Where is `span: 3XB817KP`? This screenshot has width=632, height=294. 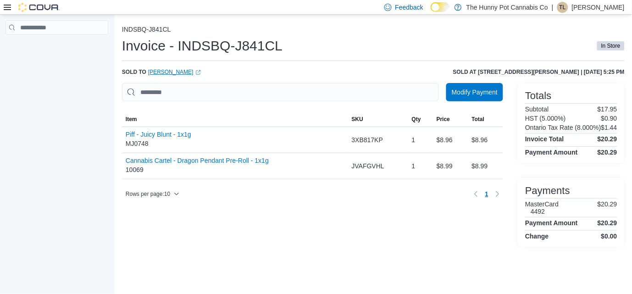
span: 3XB817KP is located at coordinates (367, 140).